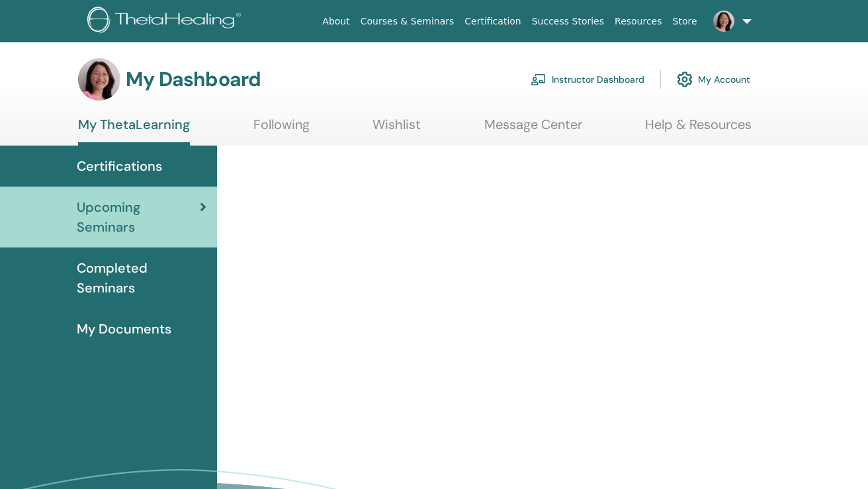  Describe the element at coordinates (396, 129) in the screenshot. I see `a: Wishlist` at that location.